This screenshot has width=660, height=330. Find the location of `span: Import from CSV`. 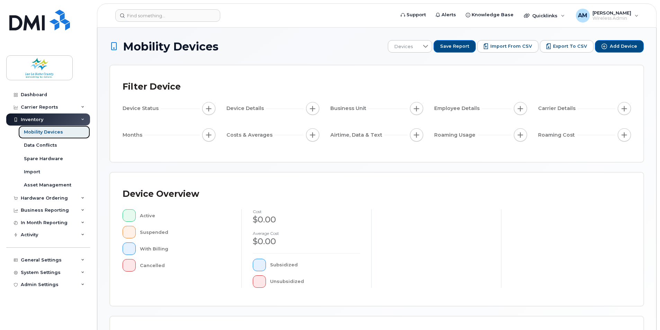

span: Import from CSV is located at coordinates (511, 46).